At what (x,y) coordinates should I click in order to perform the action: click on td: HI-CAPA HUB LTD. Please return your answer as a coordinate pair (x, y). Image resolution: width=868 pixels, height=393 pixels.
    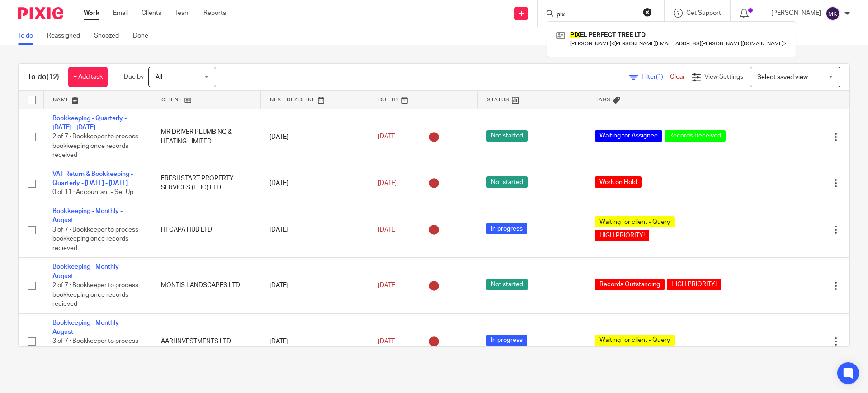
    Looking at the image, I should click on (206, 229).